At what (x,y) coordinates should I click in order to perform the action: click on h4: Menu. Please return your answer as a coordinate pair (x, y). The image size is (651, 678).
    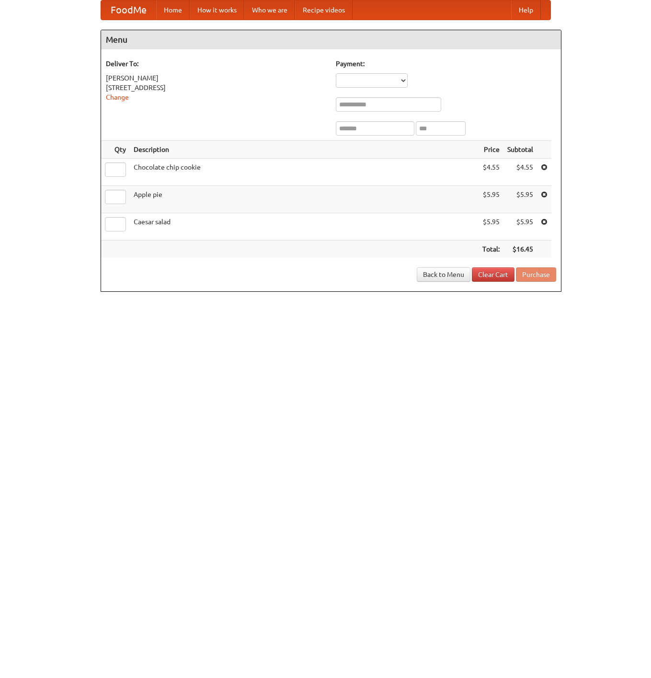
    Looking at the image, I should click on (331, 40).